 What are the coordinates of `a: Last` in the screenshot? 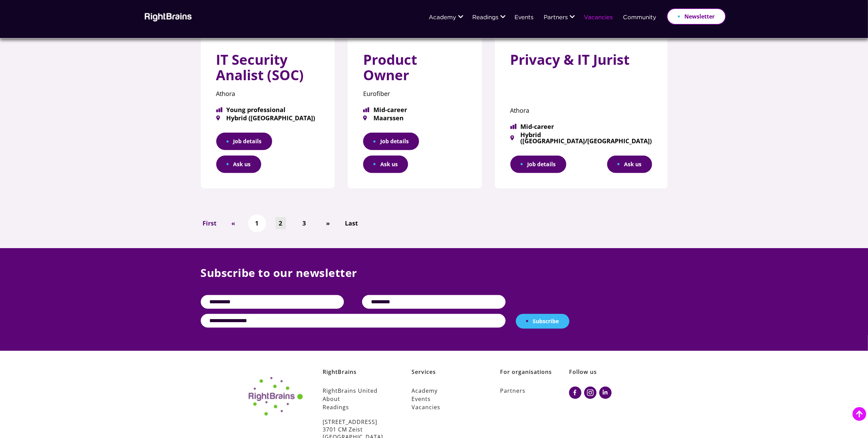 It's located at (352, 223).